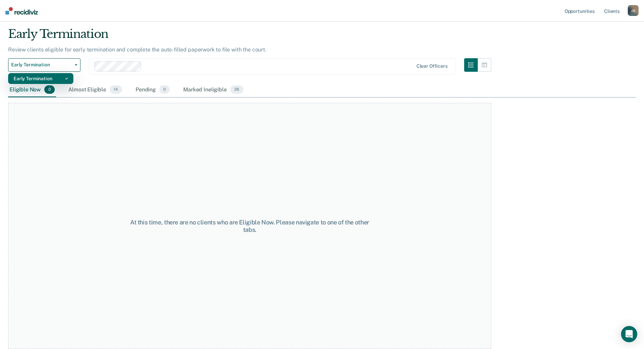 This screenshot has width=644, height=349. What do you see at coordinates (22, 11) in the screenshot?
I see `img: Recidiviz` at bounding box center [22, 11].